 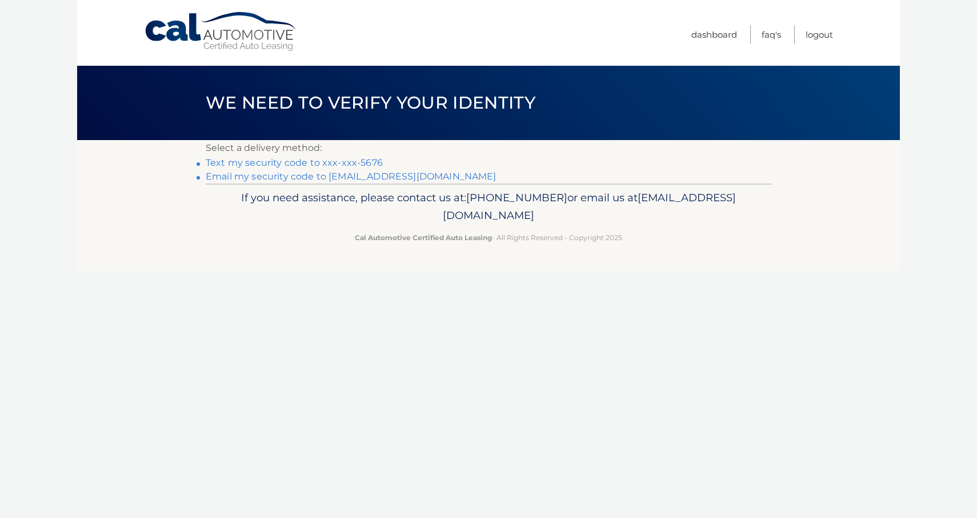 I want to click on p: - All Rights Reserved - Copyright 2025, so click(x=489, y=237).